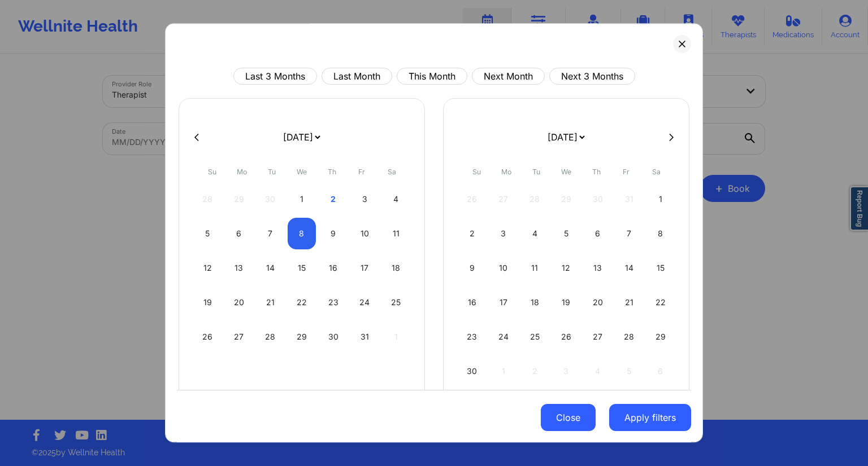  Describe the element at coordinates (364, 234) in the screenshot. I see `div: Fri Oct 10 2025` at that location.